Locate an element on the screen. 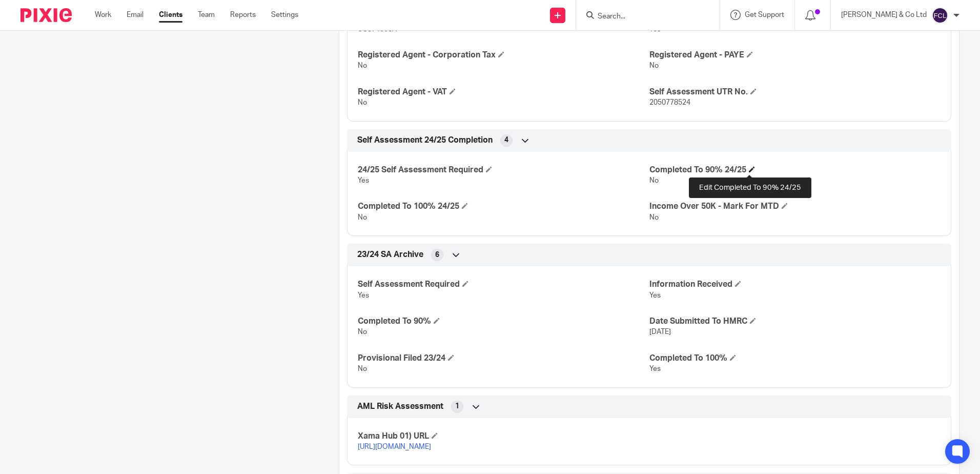  span: 4 is located at coordinates (506, 140).